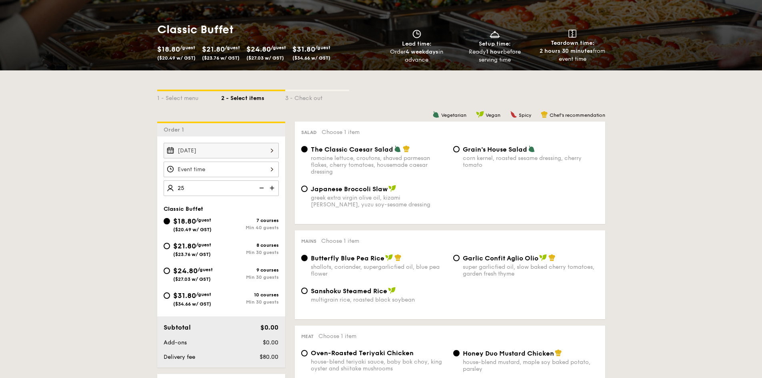 The height and width of the screenshot is (378, 762). What do you see at coordinates (221, 169) in the screenshot?
I see `input: Event time` at bounding box center [221, 169].